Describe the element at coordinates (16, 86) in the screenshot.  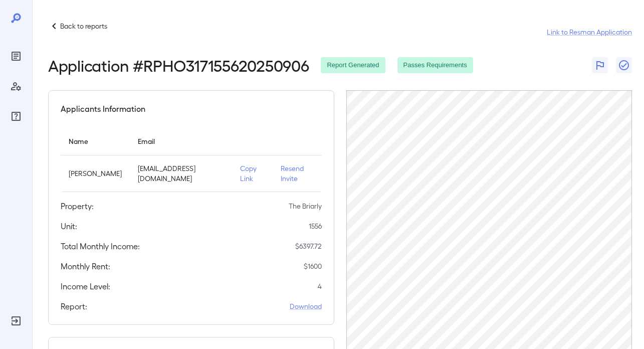
I see `div: Manage Users` at that location.